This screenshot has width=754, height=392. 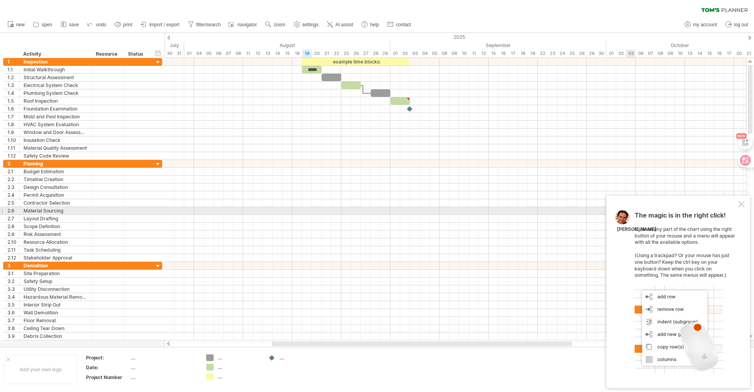 I want to click on div: 1.12, so click(x=13, y=156).